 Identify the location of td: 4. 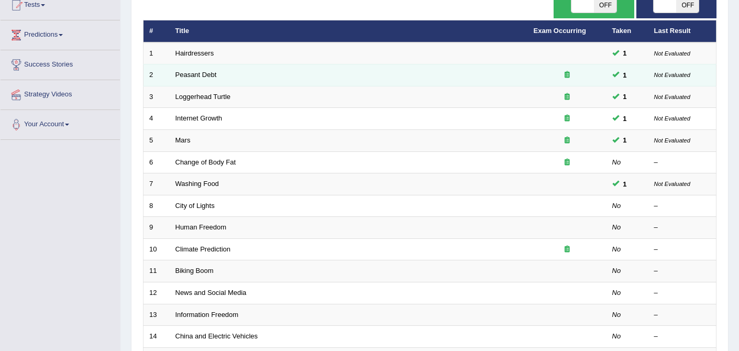
(157, 119).